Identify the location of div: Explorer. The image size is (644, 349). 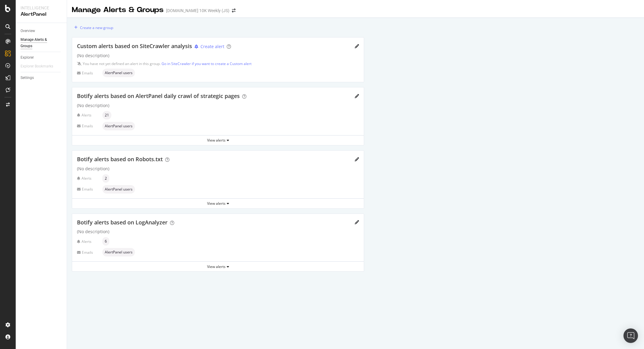
(27, 57).